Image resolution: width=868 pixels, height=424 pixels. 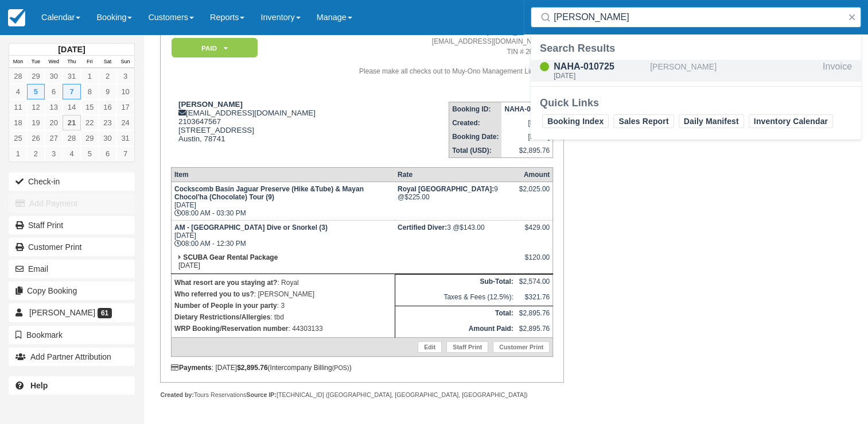 I want to click on a: Daily Manifest, so click(x=711, y=121).